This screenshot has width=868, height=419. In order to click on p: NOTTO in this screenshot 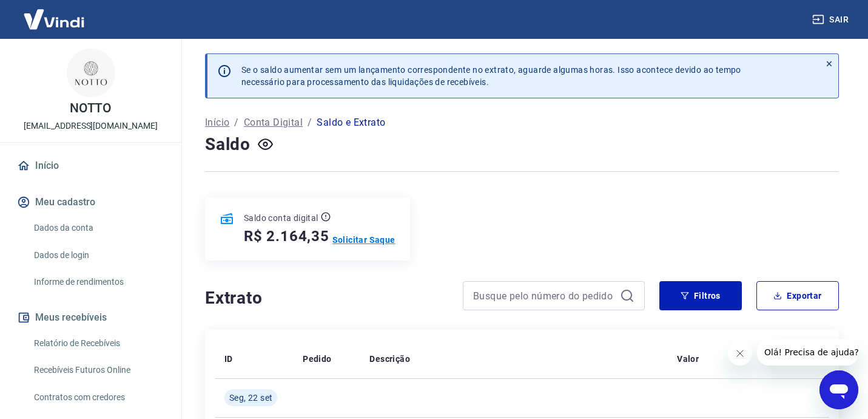, I will do `click(91, 108)`.